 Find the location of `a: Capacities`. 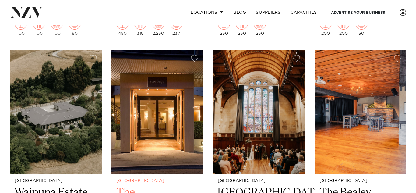

a: Capacities is located at coordinates (304, 12).